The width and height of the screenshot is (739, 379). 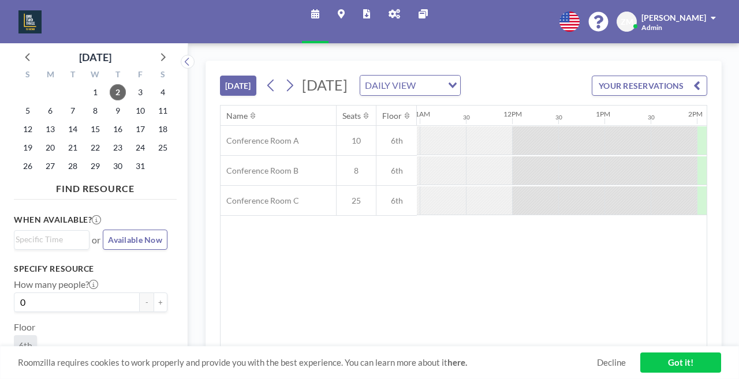 I want to click on span: 8, so click(x=356, y=171).